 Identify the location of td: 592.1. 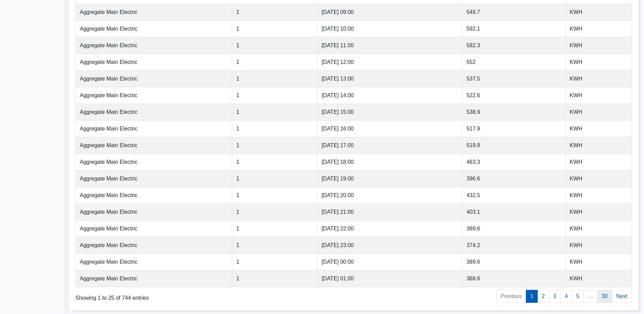
(514, 29).